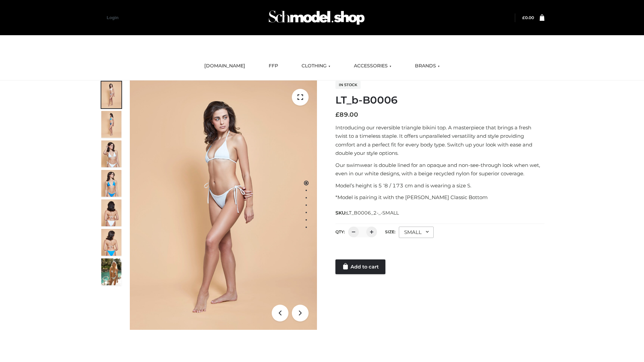  Describe the element at coordinates (111, 242) in the screenshot. I see `img: ArielClassicBikiniTop_CloudNine_AzureSky_OW114ECO_8-scaled.jpg` at that location.